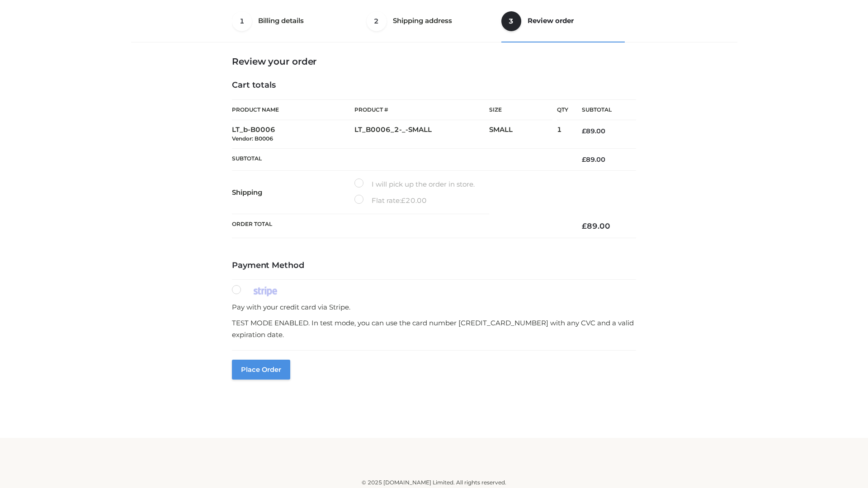 The width and height of the screenshot is (868, 488). Describe the element at coordinates (293, 110) in the screenshot. I see `th: Product Name` at that location.